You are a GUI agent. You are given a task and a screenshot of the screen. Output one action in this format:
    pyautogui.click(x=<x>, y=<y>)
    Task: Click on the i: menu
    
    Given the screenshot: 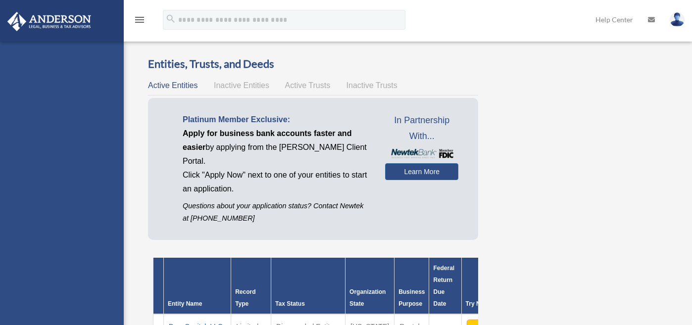 What is the action you would take?
    pyautogui.click(x=140, y=20)
    